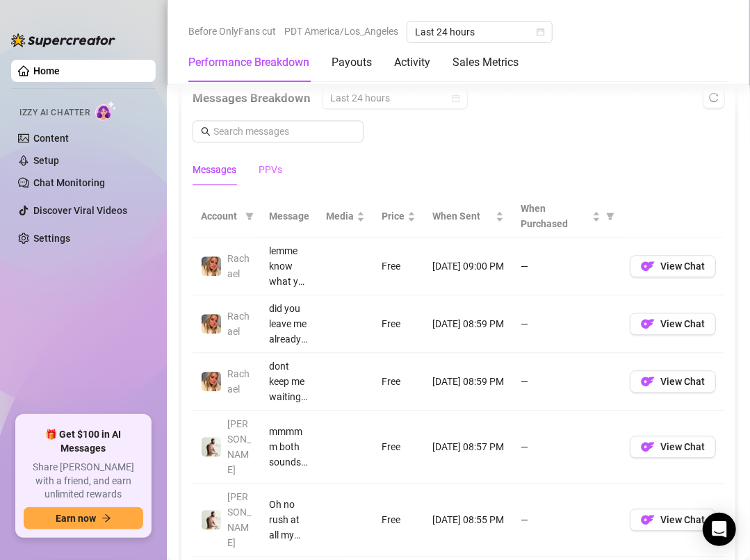  I want to click on div: mmmmm both sounds good to me 🥵, so click(289, 447).